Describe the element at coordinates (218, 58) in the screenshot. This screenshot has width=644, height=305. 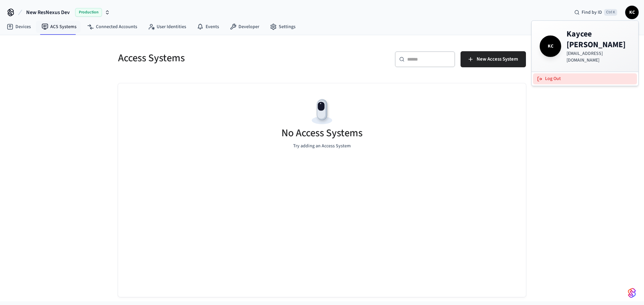
I see `h5: Access Systems` at that location.